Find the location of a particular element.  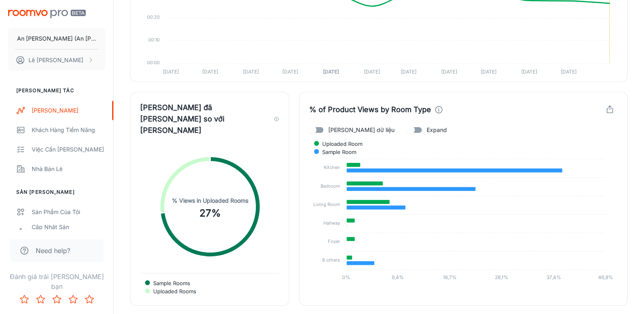

tspan: 00:10 is located at coordinates (154, 40).